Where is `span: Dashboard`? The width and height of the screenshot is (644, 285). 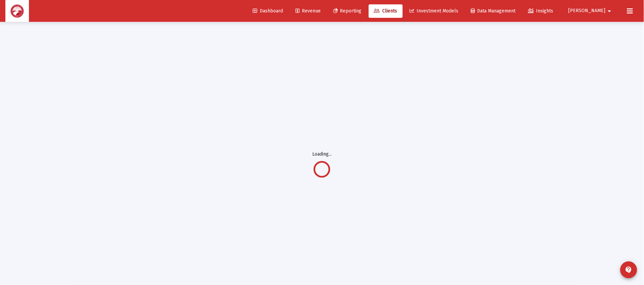
span: Dashboard is located at coordinates (268, 11).